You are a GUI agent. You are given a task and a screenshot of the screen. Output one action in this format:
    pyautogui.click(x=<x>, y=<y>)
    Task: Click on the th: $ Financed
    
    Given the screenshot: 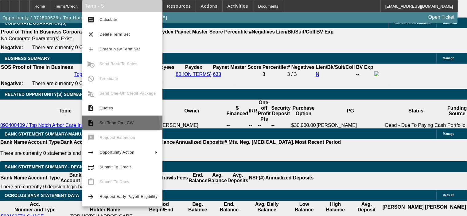 What is the action you would take?
    pyautogui.click(x=237, y=111)
    